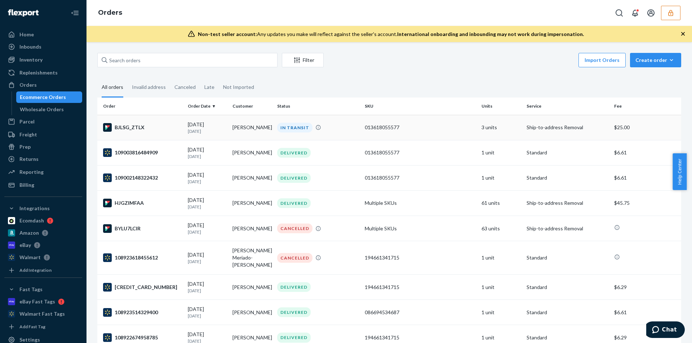 This screenshot has height=343, width=692. Describe the element at coordinates (679, 172) in the screenshot. I see `button: Help Center` at that location.